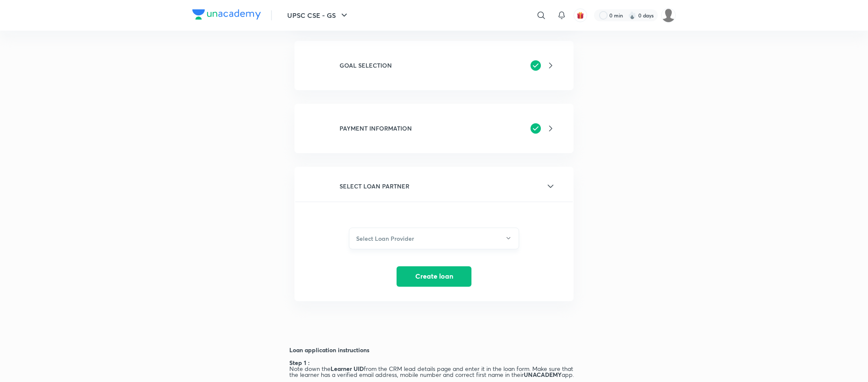  Describe the element at coordinates (365, 65) in the screenshot. I see `h6: GOAL SELECTION` at that location.